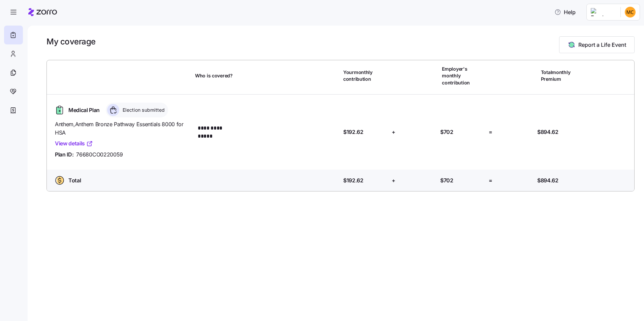 This screenshot has width=644, height=321. What do you see at coordinates (603, 12) in the screenshot?
I see `img: Employer logo` at bounding box center [603, 12].